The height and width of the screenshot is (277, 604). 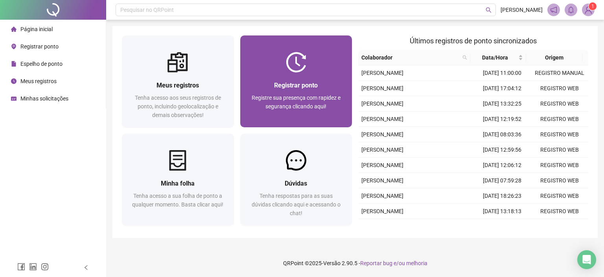 I want to click on sup: Atualize o seu contato no menu Meus Dados, so click(x=593, y=6).